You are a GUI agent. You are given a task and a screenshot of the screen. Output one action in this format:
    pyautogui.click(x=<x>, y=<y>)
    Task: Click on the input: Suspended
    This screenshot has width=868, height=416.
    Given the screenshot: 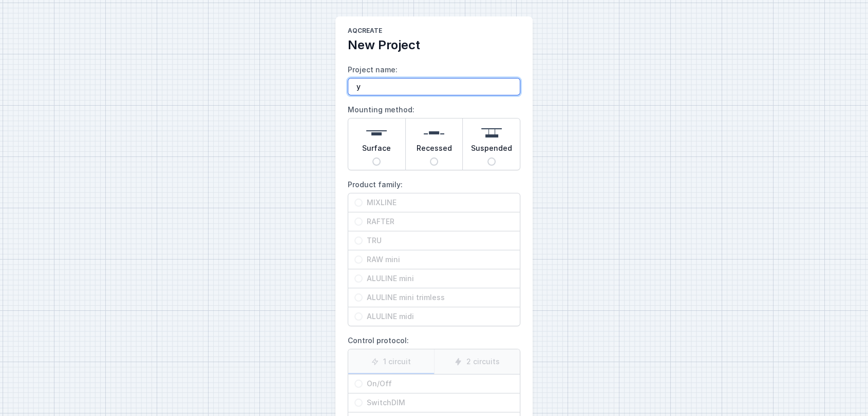 What is the action you would take?
    pyautogui.click(x=491, y=162)
    